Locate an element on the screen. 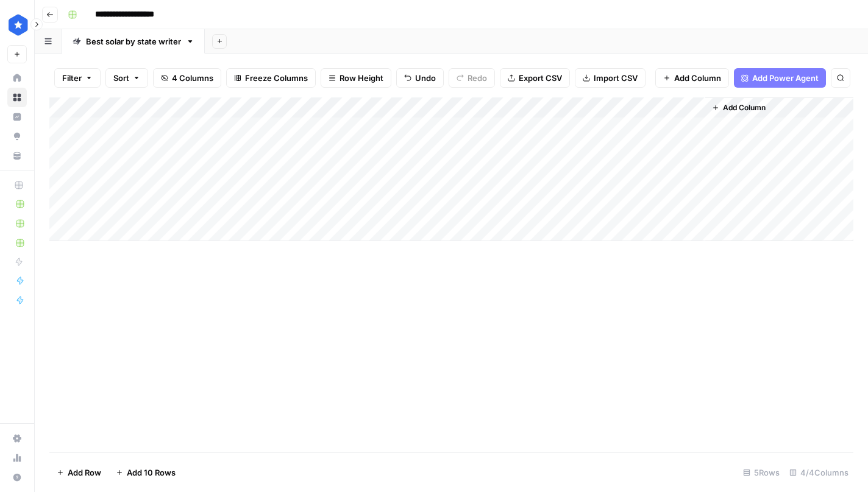  div: Best solar by state writer is located at coordinates (133, 42).